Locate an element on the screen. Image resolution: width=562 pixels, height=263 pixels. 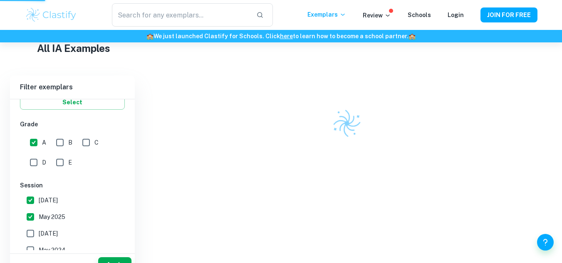
button: JOIN FOR FREE is located at coordinates (509, 15).